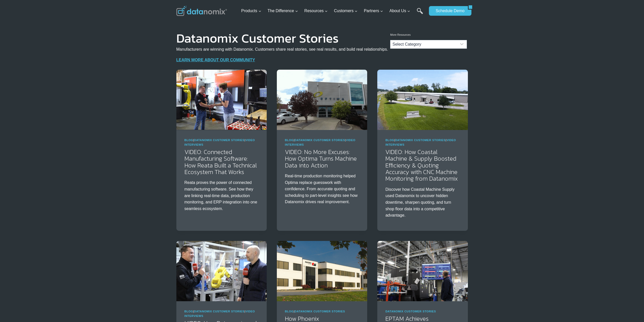  I want to click on span: Resources, so click(316, 11).